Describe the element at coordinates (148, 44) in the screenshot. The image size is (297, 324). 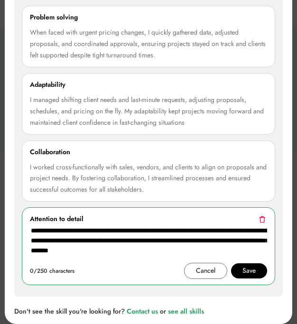
I see `div: When faced with urgent pricing changes, I quickly gathered data, adjusted proposals, and coordina...` at that location.